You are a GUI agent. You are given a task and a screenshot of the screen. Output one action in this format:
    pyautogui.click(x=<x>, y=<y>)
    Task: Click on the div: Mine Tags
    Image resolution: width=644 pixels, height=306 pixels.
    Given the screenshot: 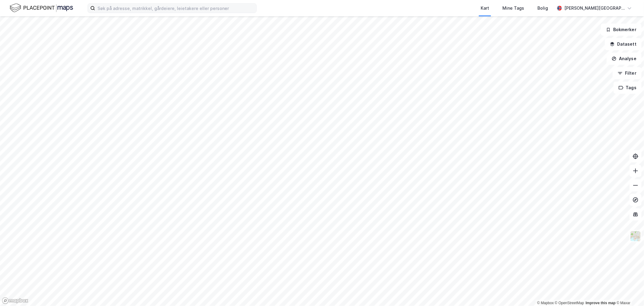 What is the action you would take?
    pyautogui.click(x=514, y=8)
    